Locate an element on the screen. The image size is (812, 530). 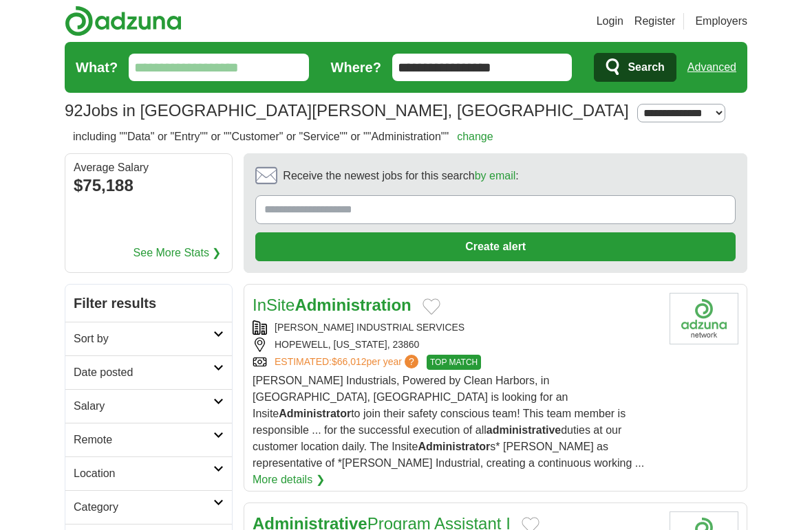
a: Date posted is located at coordinates (148, 372).